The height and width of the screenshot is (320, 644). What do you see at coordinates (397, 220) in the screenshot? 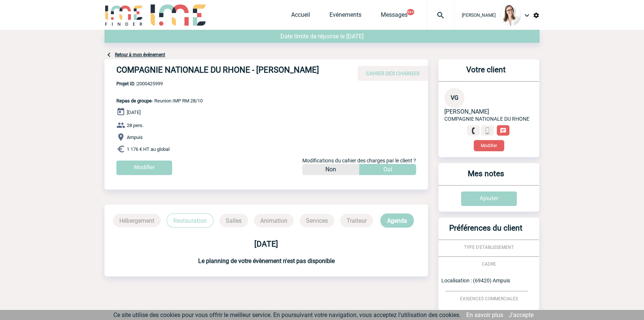
I see `p: Agenda` at bounding box center [397, 220].